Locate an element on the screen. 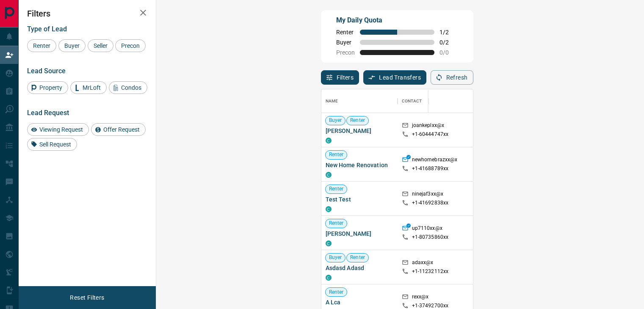 This screenshot has height=309, width=644. span: Sell Request is located at coordinates (55, 144).